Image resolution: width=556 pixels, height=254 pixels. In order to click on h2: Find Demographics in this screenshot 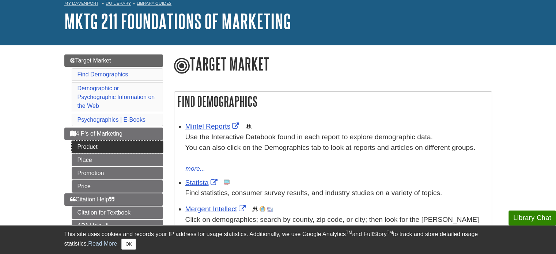, I will do `click(333, 101)`.